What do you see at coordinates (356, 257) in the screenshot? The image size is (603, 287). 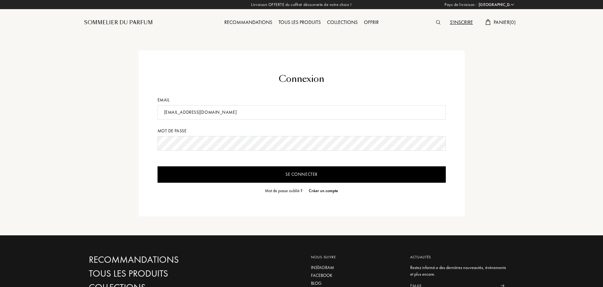 I see `div: Nous suivre` at bounding box center [356, 257].